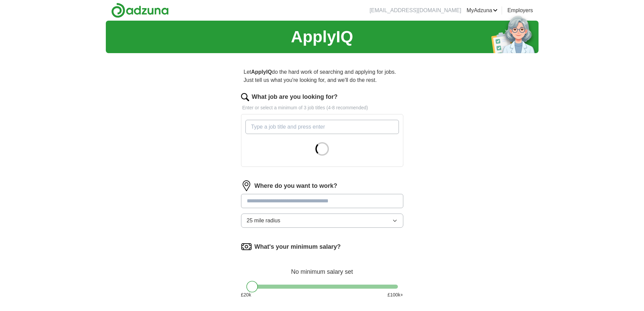 The image size is (644, 311). I want to click on h1: ApplyIQ, so click(322, 37).